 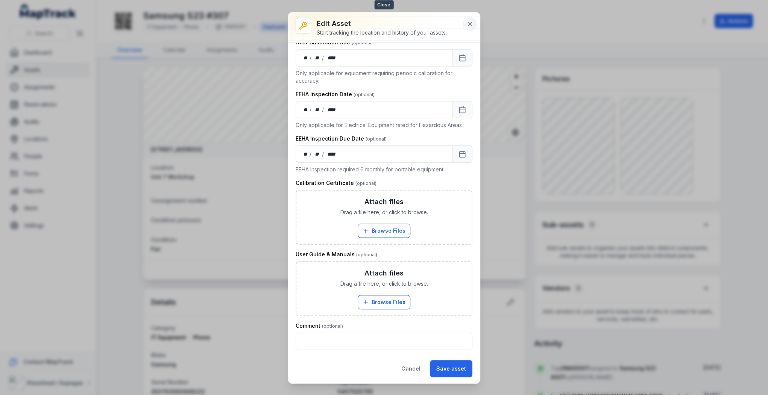 What do you see at coordinates (335, 94) in the screenshot?
I see `label: EEHA Inspection Date` at bounding box center [335, 94].